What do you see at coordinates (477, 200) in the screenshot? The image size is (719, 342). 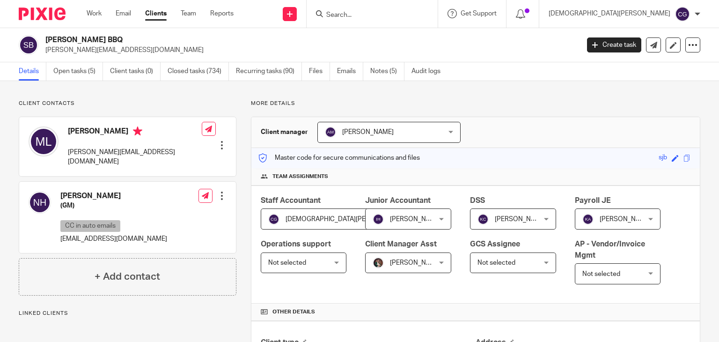 I see `span: DSS` at bounding box center [477, 200].